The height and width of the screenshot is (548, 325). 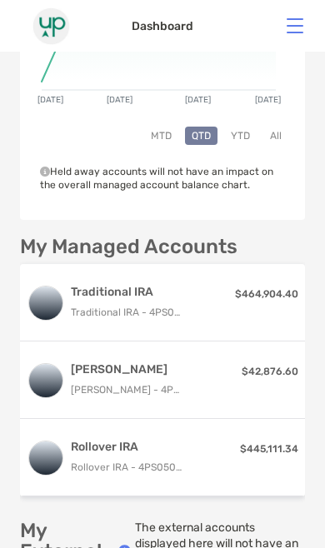 What do you see at coordinates (157, 178) in the screenshot?
I see `span: Held away accounts will not have an impact on the overall managed account balance chart.` at bounding box center [157, 178].